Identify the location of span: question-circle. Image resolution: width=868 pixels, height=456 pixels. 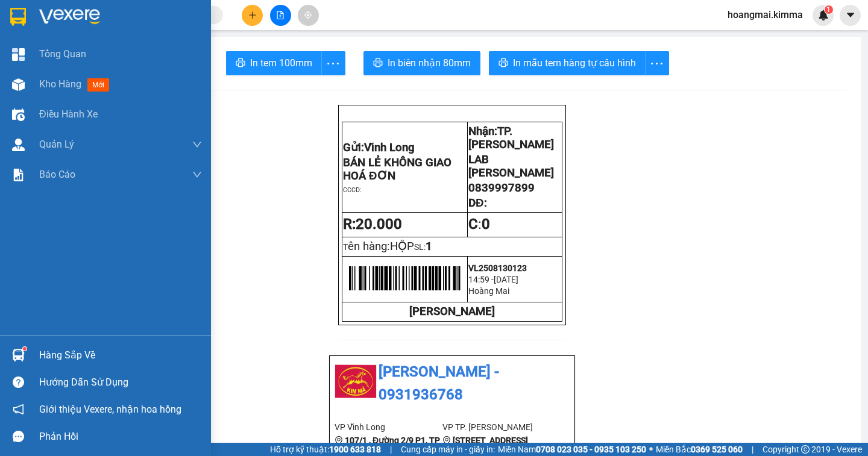
(18, 382).